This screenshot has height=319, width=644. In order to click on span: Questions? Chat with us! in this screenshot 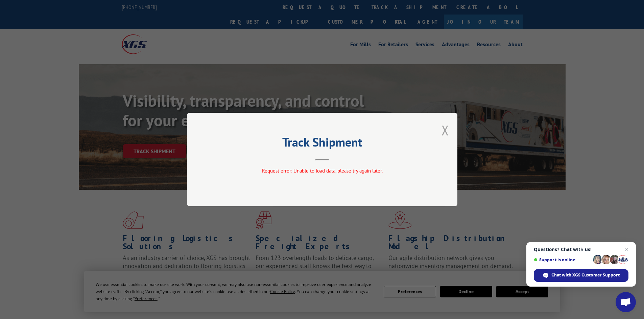, I will do `click(581, 250)`.